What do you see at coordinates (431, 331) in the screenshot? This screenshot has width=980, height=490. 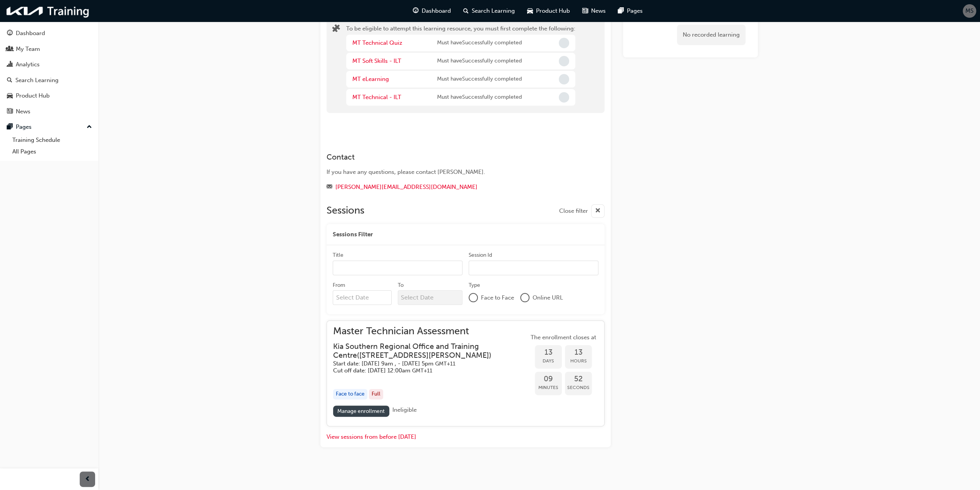 I see `span: Master Technician Assessment` at bounding box center [431, 331].